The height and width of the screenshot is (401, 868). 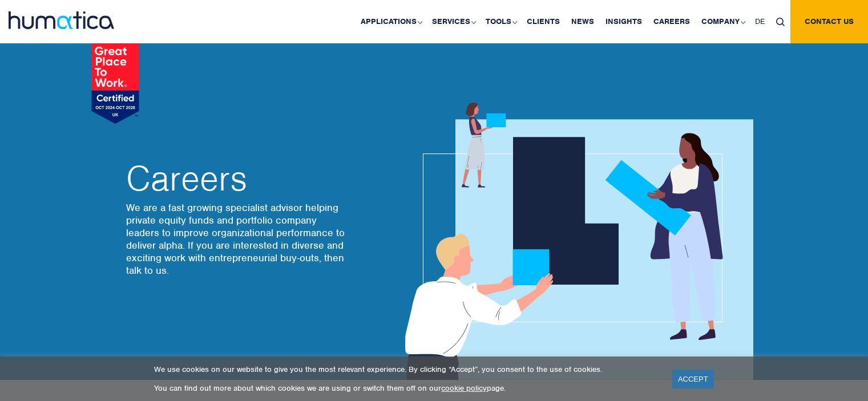 What do you see at coordinates (760, 21) in the screenshot?
I see `span: DE` at bounding box center [760, 21].